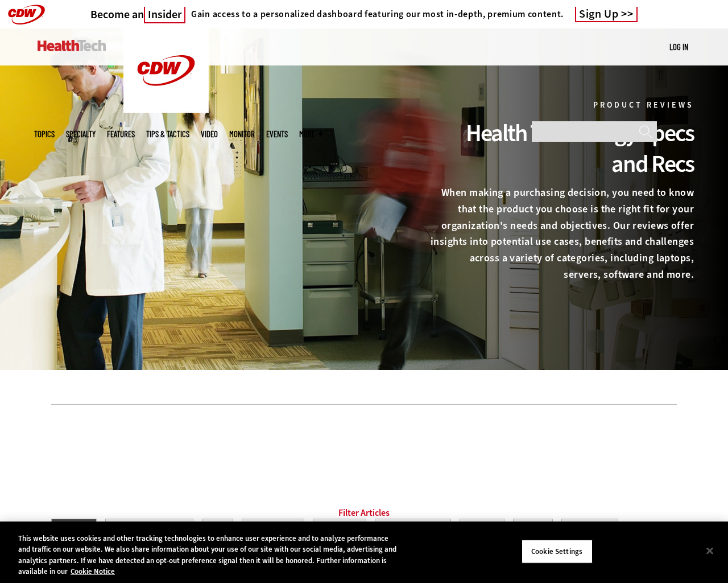 The height and width of the screenshot is (583, 728). I want to click on a: Log in, so click(678, 46).